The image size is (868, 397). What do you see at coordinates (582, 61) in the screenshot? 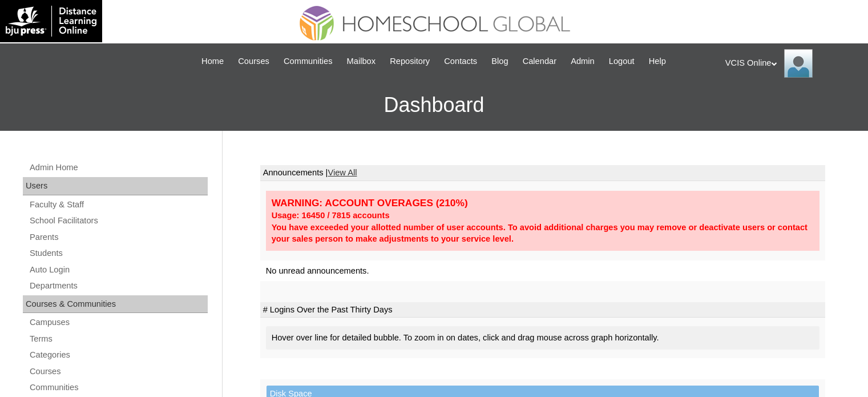
I see `a: Admin` at bounding box center [582, 61].